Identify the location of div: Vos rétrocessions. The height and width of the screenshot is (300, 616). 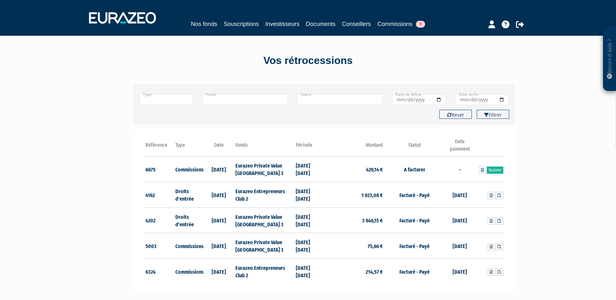
(308, 61).